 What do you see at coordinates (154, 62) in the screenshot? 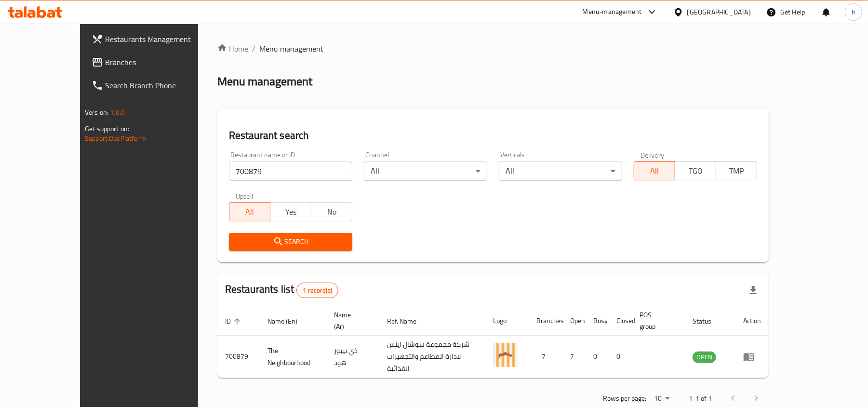
I see `a: Branches` at bounding box center [154, 62].